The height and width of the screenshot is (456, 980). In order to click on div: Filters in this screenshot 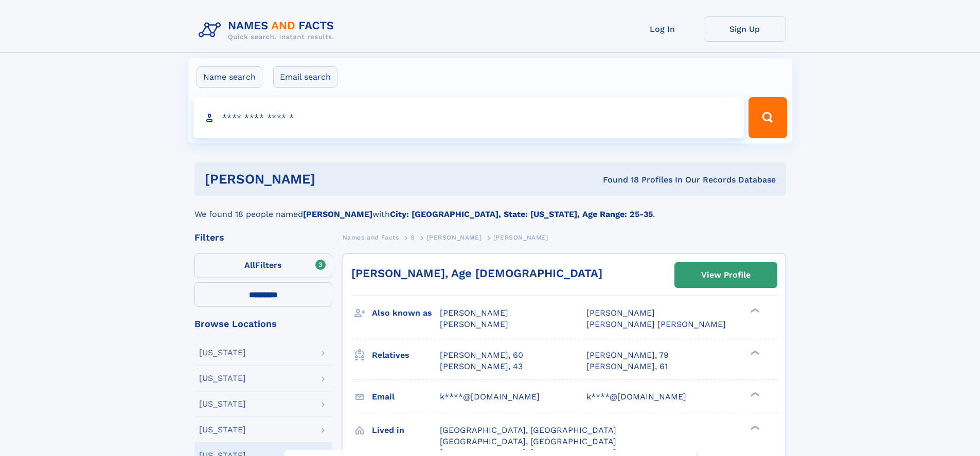, I will do `click(264, 238)`.